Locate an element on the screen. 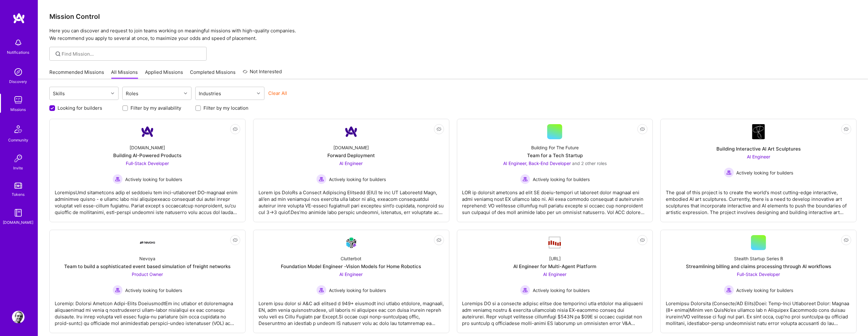  div: Nevoya is located at coordinates (147, 258).